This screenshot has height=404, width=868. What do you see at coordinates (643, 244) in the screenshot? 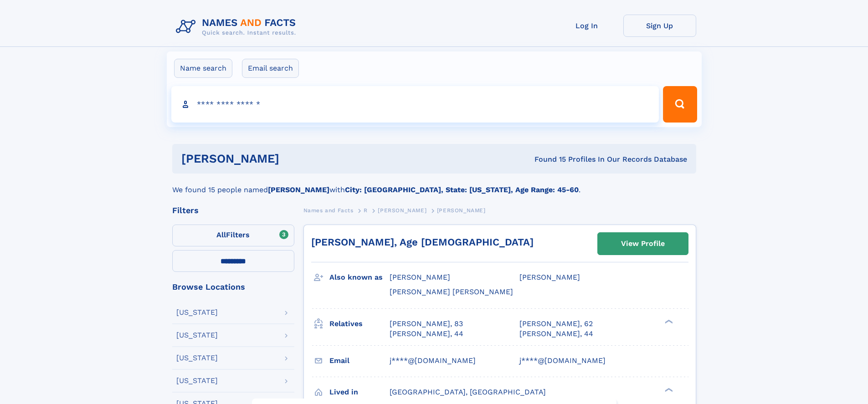
I see `a: View Profile` at bounding box center [643, 244].